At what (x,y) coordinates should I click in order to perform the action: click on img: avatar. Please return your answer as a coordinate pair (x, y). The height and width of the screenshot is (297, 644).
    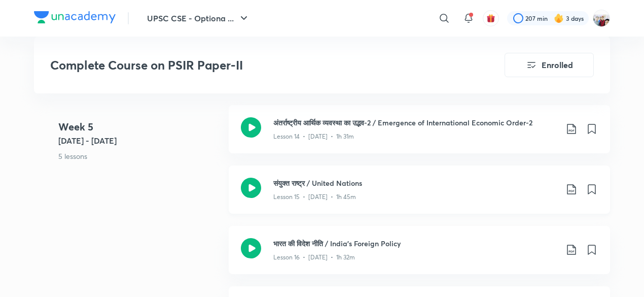
    Looking at the image, I should click on (491, 18).